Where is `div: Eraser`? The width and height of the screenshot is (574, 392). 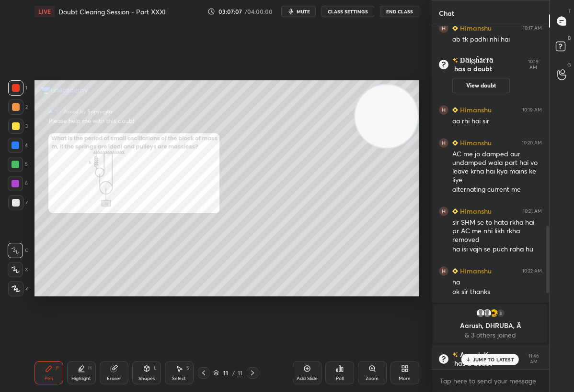 div: Eraser is located at coordinates (114, 379).